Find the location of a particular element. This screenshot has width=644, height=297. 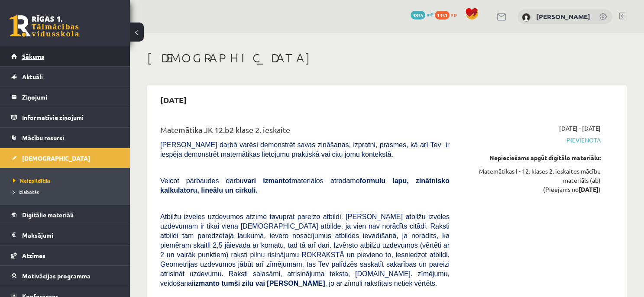

a: Rīgas 1. Tālmācības vidusskola is located at coordinates (44, 26).